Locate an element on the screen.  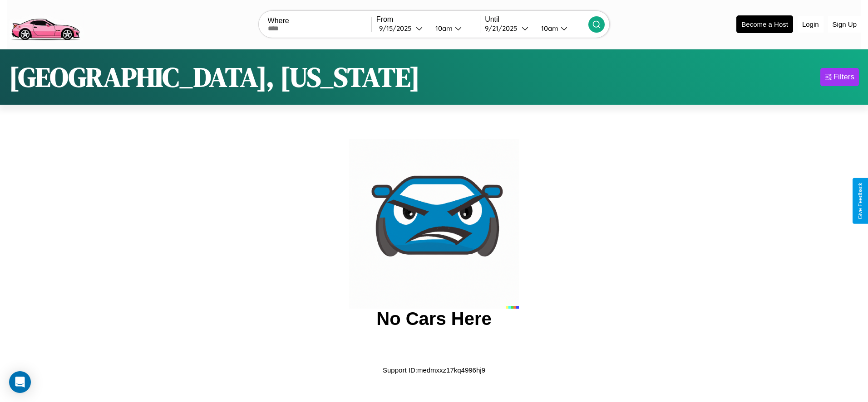
button: Sign Up is located at coordinates (844, 24).